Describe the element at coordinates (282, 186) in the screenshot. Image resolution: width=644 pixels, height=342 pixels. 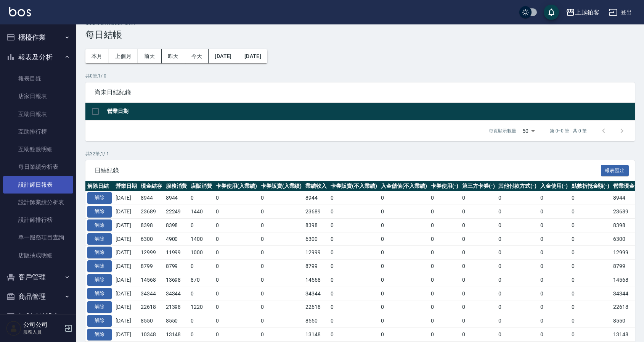
I see `th: 卡券販賣(入業績)` at that location.